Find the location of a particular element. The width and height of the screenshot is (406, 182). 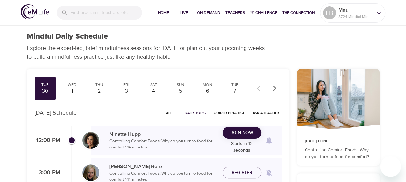

span: All is located at coordinates (169, 113).